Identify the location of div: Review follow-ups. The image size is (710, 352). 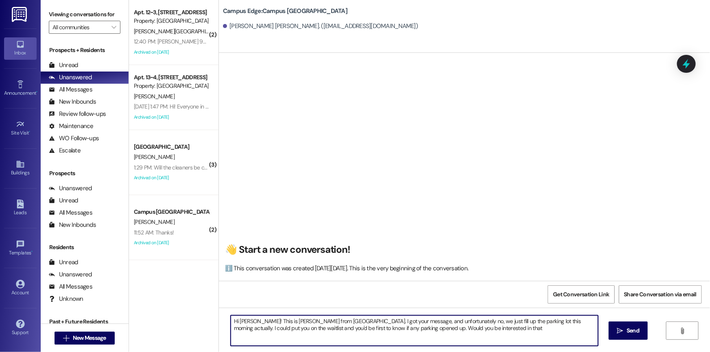
(77, 114).